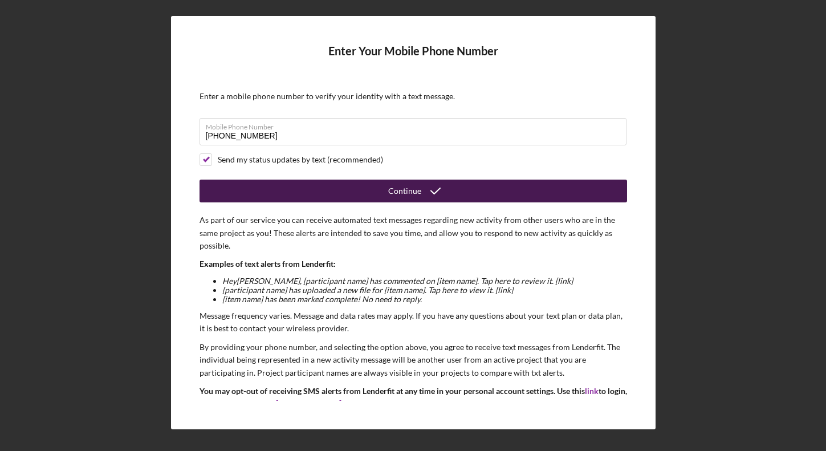  What do you see at coordinates (414, 322) in the screenshot?
I see `p: Message frequency varies. Message and data rates may apply. If you have any questions about your ...` at bounding box center [414, 322].